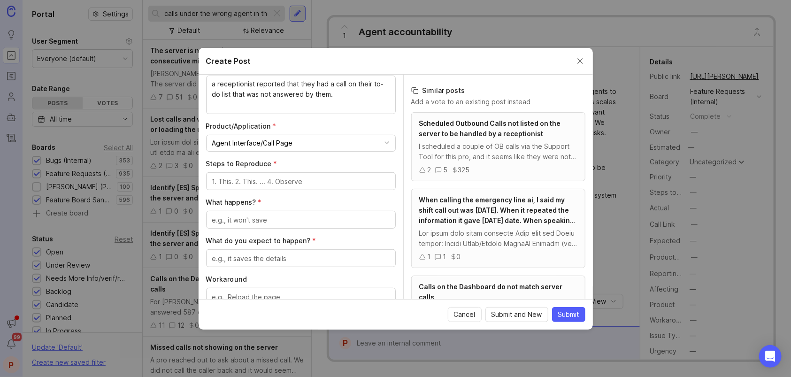  Describe the element at coordinates (446, 170) in the screenshot. I see `div: 5` at that location.